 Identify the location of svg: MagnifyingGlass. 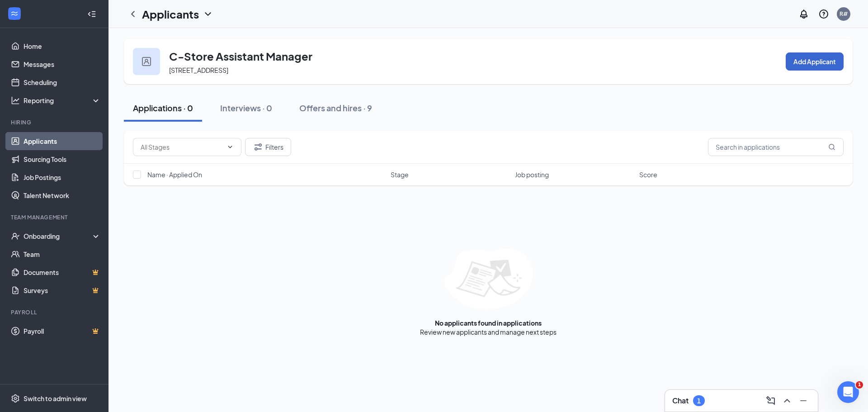
(832, 147).